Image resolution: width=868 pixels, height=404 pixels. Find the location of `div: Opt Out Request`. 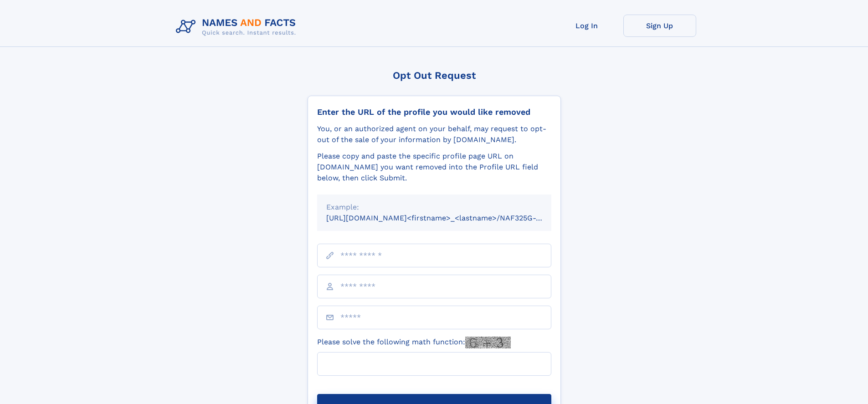

div: Opt Out Request is located at coordinates (434, 75).